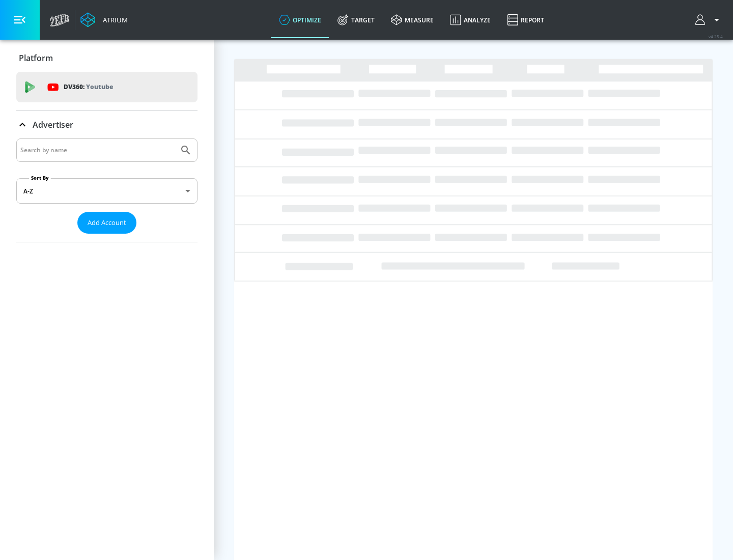  What do you see at coordinates (107, 222) in the screenshot?
I see `button: Add Account` at bounding box center [107, 222].